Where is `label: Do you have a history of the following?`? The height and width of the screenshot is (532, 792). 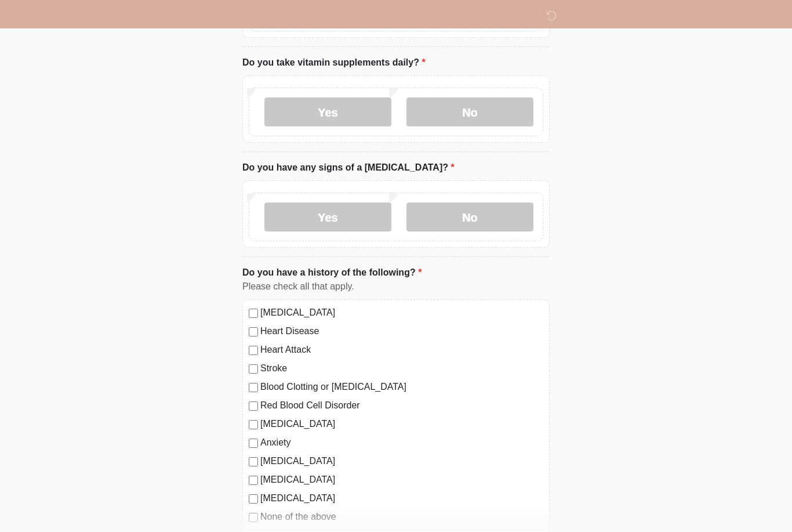
label: Do you have a history of the following? is located at coordinates (332, 273).